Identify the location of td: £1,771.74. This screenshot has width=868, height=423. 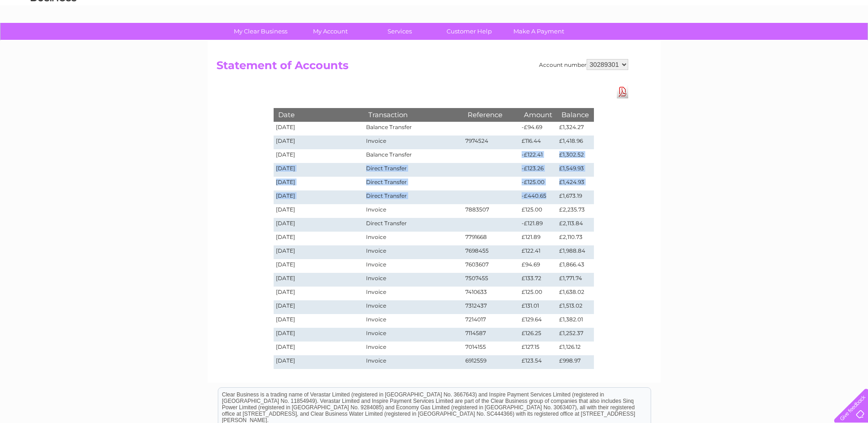
(575, 280).